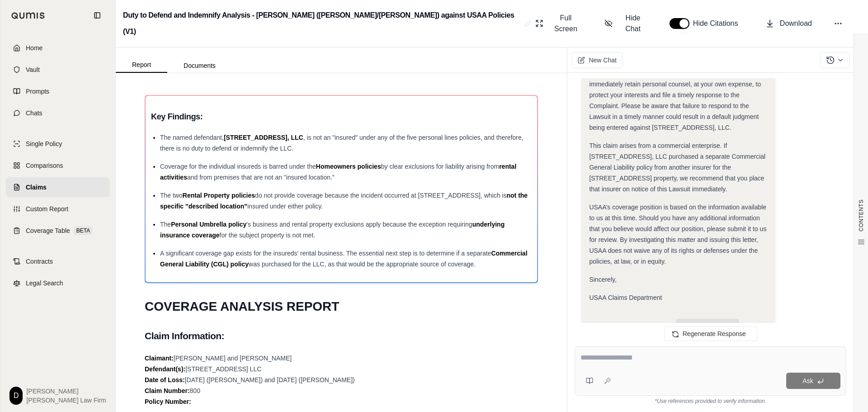 This screenshot has width=868, height=412. I want to click on a: Chats, so click(58, 113).